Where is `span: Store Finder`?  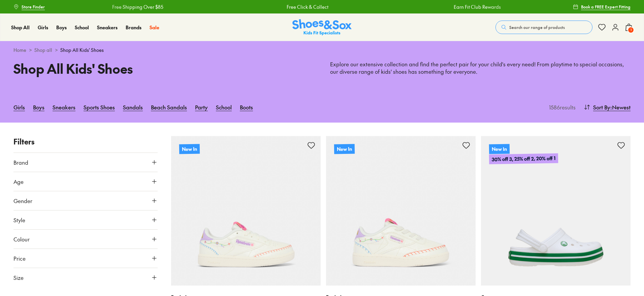
span: Store Finder is located at coordinates (33, 7).